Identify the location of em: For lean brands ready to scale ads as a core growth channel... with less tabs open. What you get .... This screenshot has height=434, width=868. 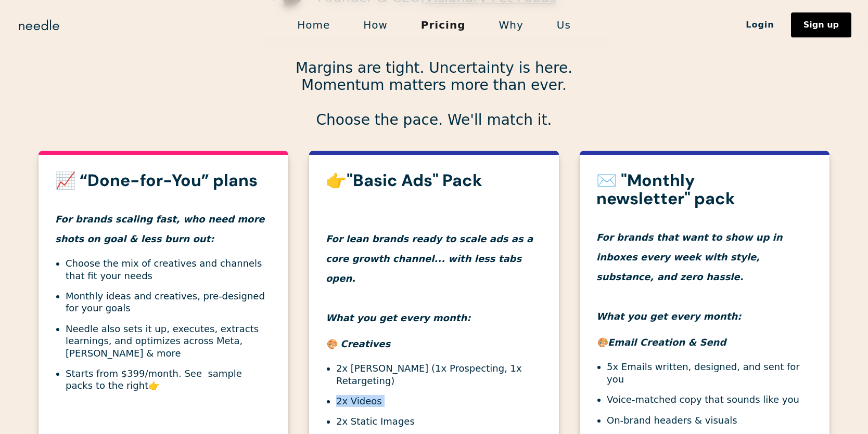
(429, 278).